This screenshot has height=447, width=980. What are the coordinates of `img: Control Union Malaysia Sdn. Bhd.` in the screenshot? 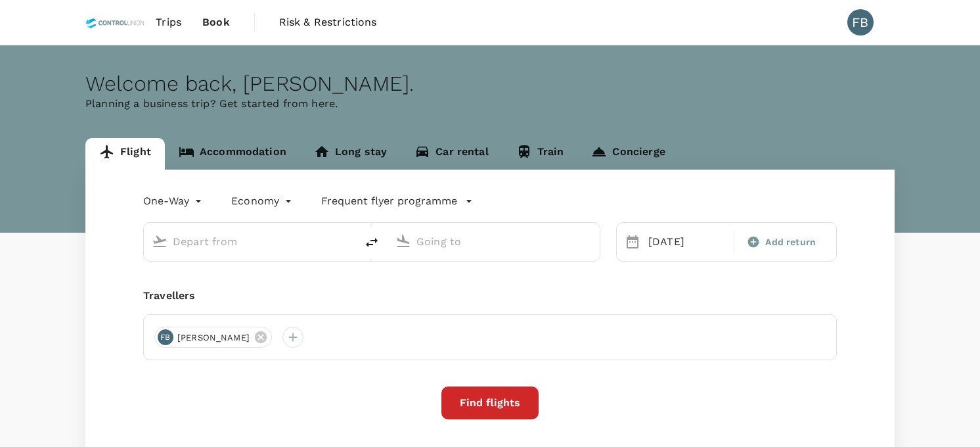 It's located at (115, 22).